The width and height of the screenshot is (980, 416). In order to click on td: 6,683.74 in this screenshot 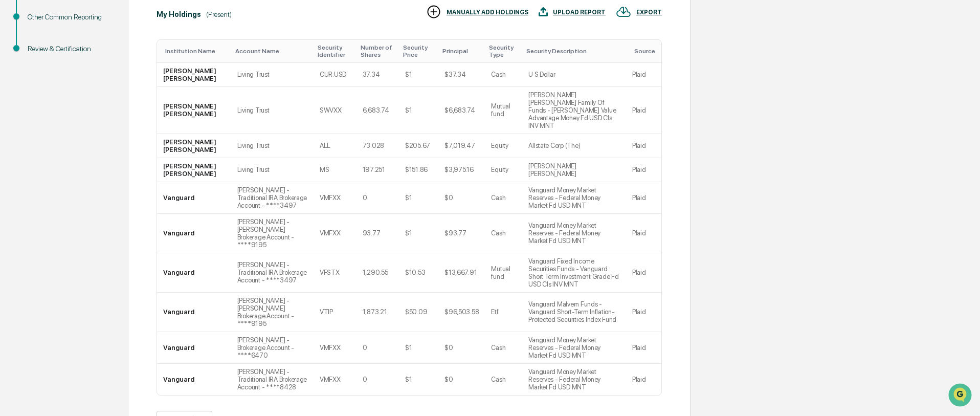, I will do `click(378, 110)`.